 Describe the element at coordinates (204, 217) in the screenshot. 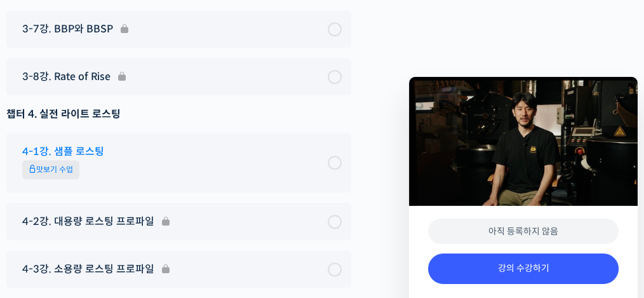

I see `span: 설정` at that location.